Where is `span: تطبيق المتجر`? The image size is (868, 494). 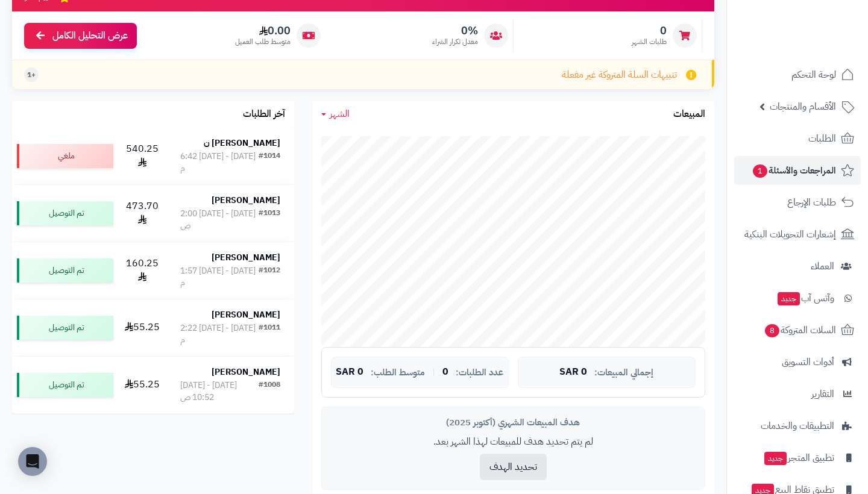 span: تطبيق المتجر is located at coordinates (799, 457).